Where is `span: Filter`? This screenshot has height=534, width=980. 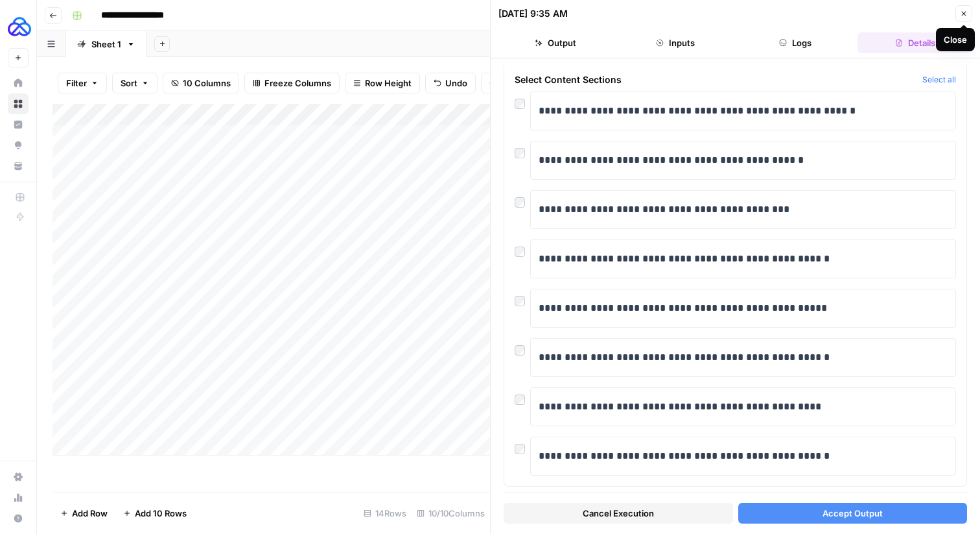 span: Filter is located at coordinates (77, 83).